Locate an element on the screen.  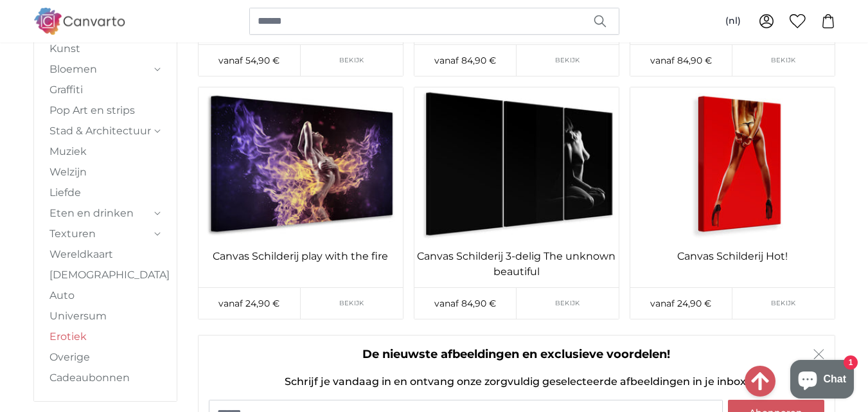
button: (nl) is located at coordinates (733, 21).